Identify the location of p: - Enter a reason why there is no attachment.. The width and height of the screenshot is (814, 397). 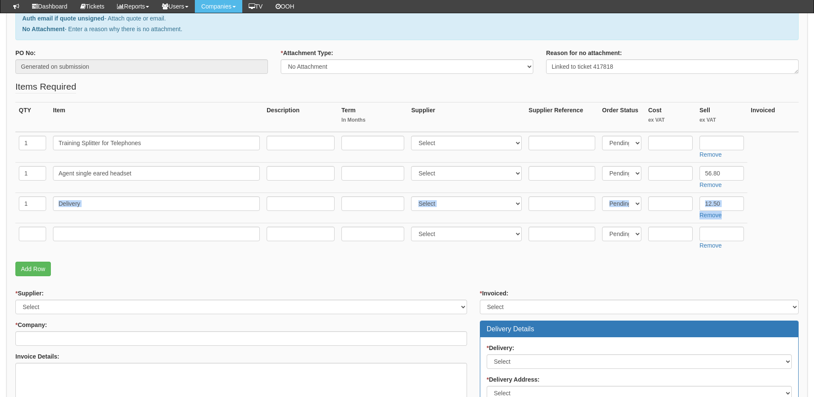
(407, 29).